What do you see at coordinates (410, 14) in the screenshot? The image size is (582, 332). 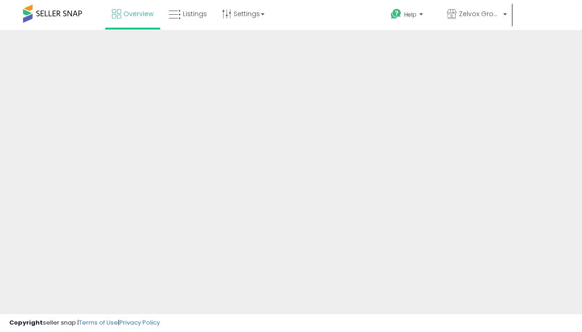 I see `span: Help` at bounding box center [410, 14].